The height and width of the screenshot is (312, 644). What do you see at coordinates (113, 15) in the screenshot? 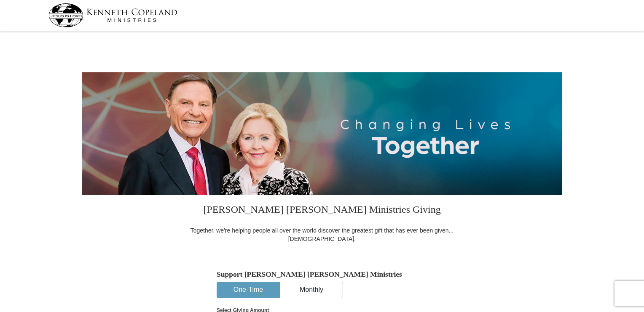
I see `img: kcm-header-logo.svg` at bounding box center [113, 15].